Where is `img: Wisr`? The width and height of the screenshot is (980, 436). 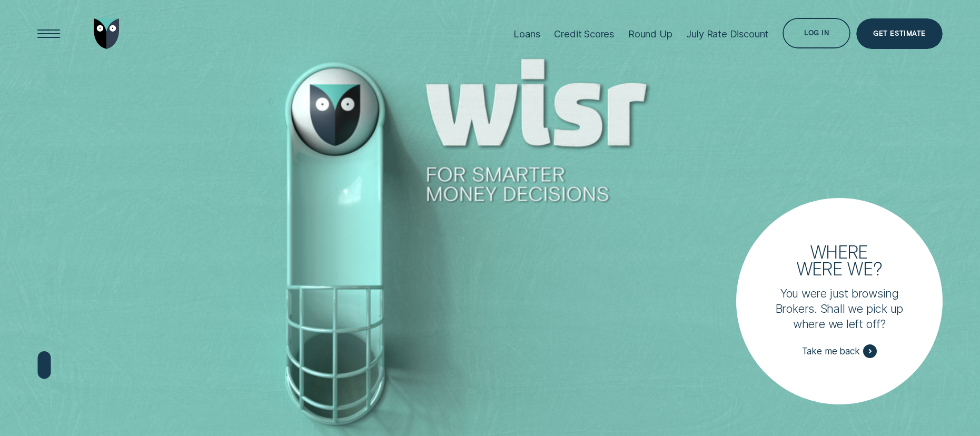 img: Wisr is located at coordinates (107, 34).